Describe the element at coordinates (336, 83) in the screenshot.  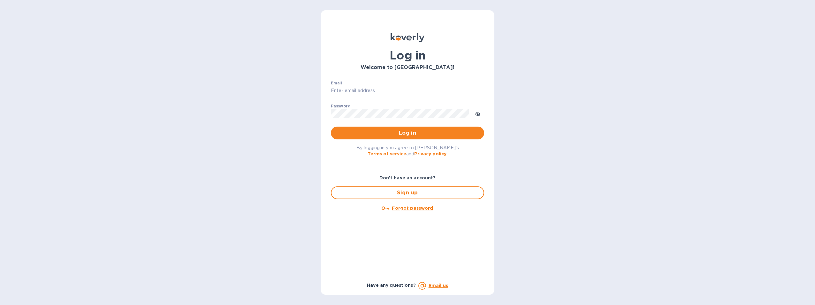
I see `label: Email` at that location.